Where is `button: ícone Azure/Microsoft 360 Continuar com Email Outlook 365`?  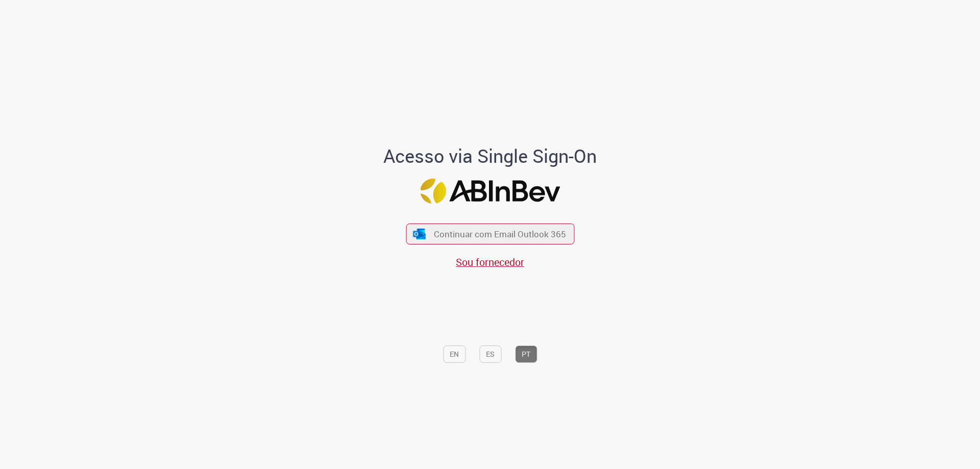 button: ícone Azure/Microsoft 360 Continuar com Email Outlook 365 is located at coordinates (490, 234).